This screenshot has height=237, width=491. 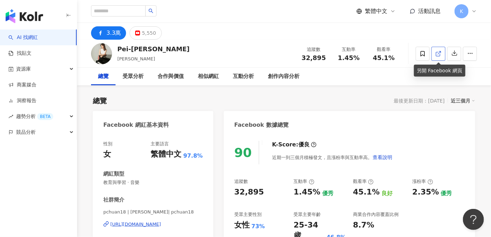 I want to click on div: 8.7%, so click(x=364, y=225).